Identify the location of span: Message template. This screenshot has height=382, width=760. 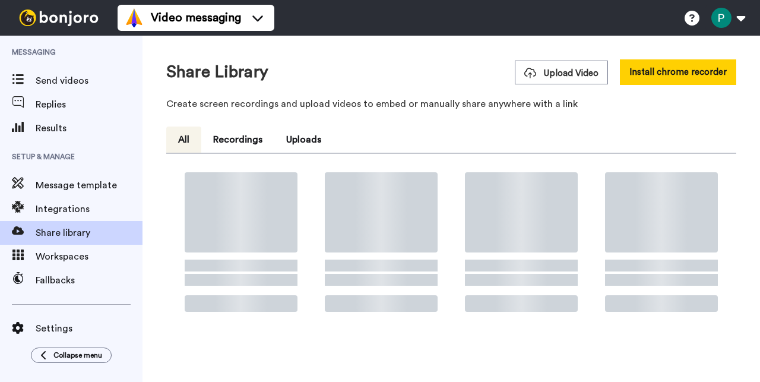
(89, 185).